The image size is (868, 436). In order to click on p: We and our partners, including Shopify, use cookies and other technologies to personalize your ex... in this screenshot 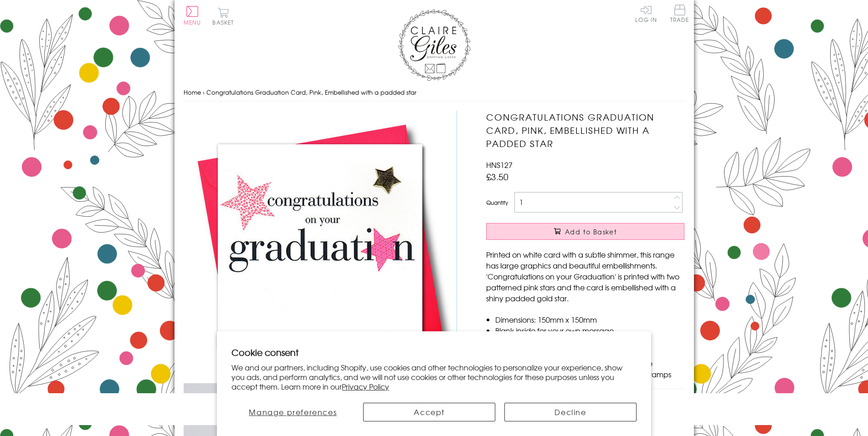, I will do `click(434, 377)`.